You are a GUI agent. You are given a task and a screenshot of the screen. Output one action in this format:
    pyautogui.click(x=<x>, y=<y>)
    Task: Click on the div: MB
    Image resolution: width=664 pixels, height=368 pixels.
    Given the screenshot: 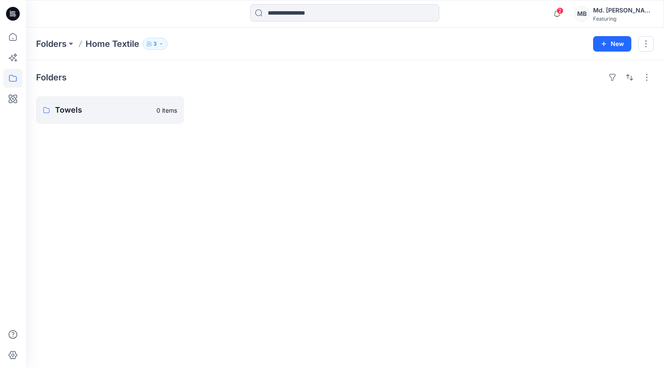 What is the action you would take?
    pyautogui.click(x=582, y=14)
    